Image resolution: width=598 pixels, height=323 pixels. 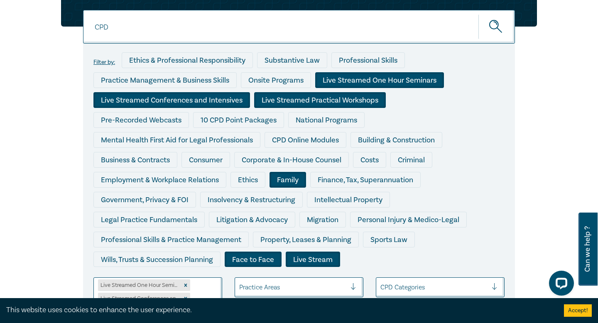 I want to click on div: Professional Skills & Practice Management, so click(x=171, y=240).